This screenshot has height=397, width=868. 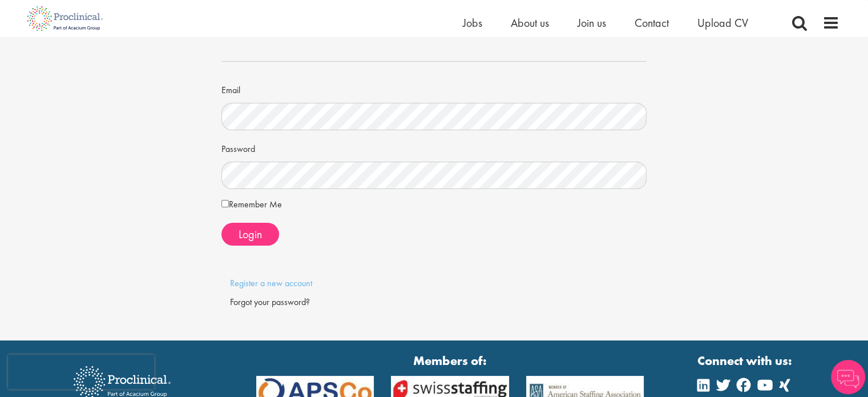 I want to click on a: Contact, so click(x=652, y=23).